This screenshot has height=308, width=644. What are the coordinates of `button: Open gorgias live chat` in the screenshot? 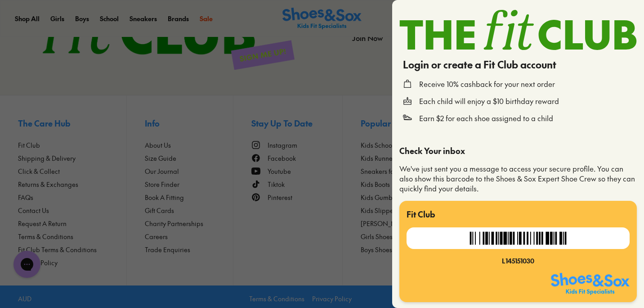 It's located at (18, 16).